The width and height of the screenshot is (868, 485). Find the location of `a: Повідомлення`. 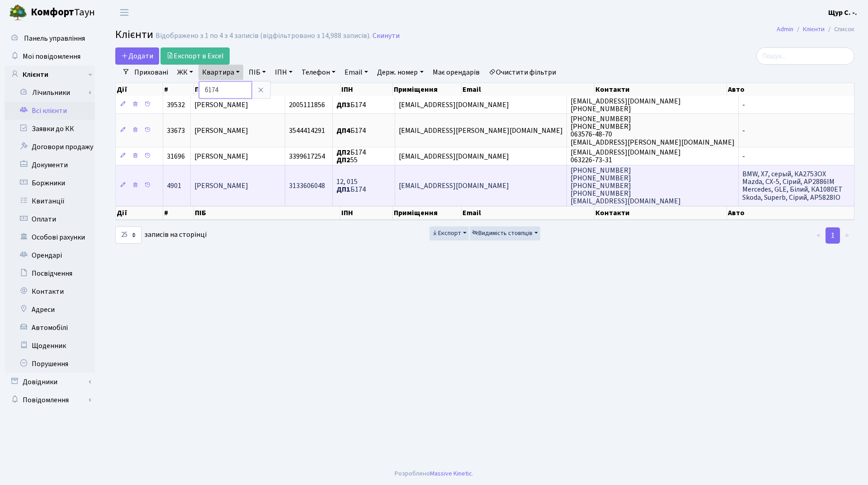

a: Повідомлення is located at coordinates (49, 400).